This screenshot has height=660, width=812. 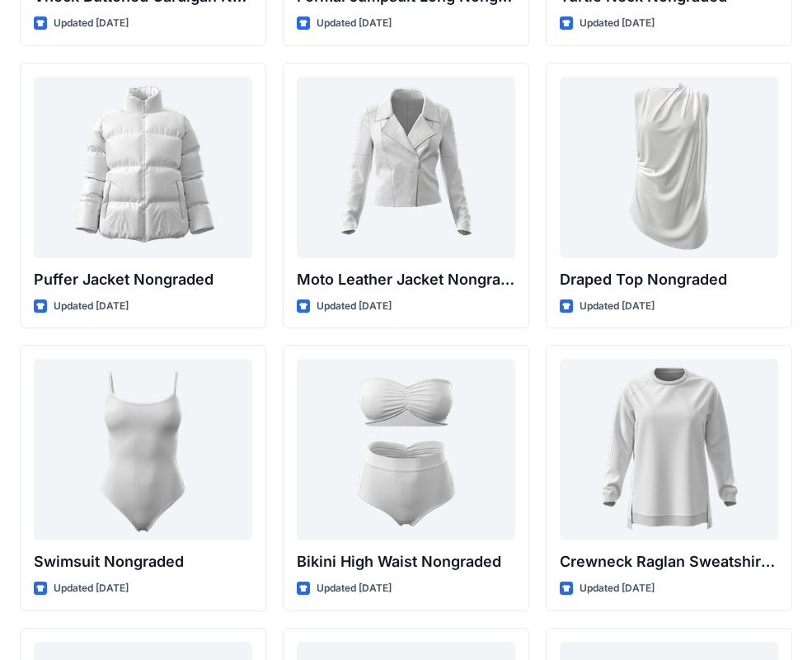 I want to click on a: Swimsuit Nongraded, so click(x=142, y=449).